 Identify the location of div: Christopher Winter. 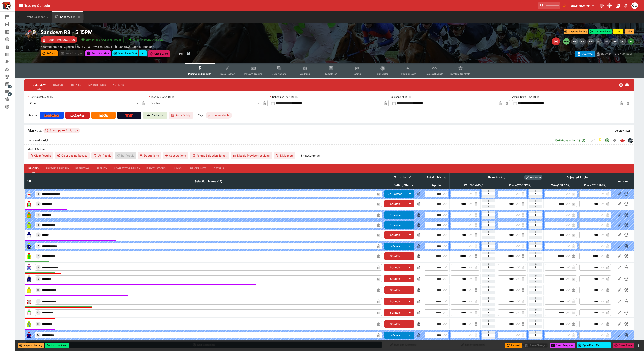
(635, 6).